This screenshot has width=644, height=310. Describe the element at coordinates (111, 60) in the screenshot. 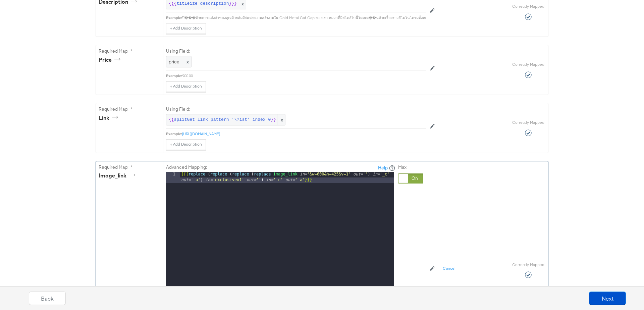

I see `div: price` at that location.